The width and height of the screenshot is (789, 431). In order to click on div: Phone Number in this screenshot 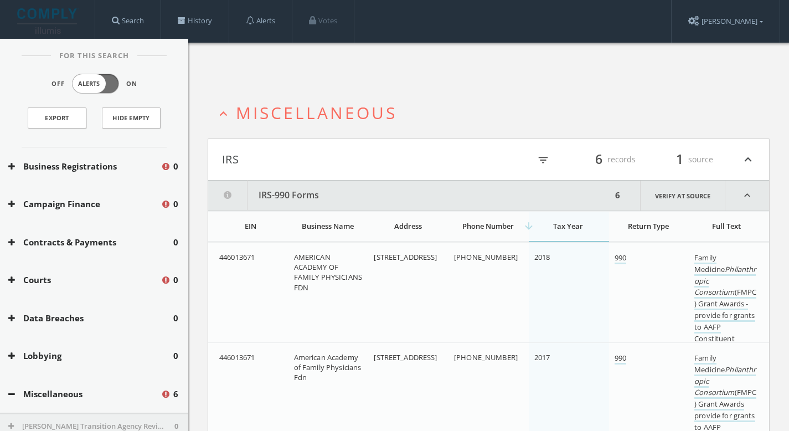, I will do `click(488, 226)`.